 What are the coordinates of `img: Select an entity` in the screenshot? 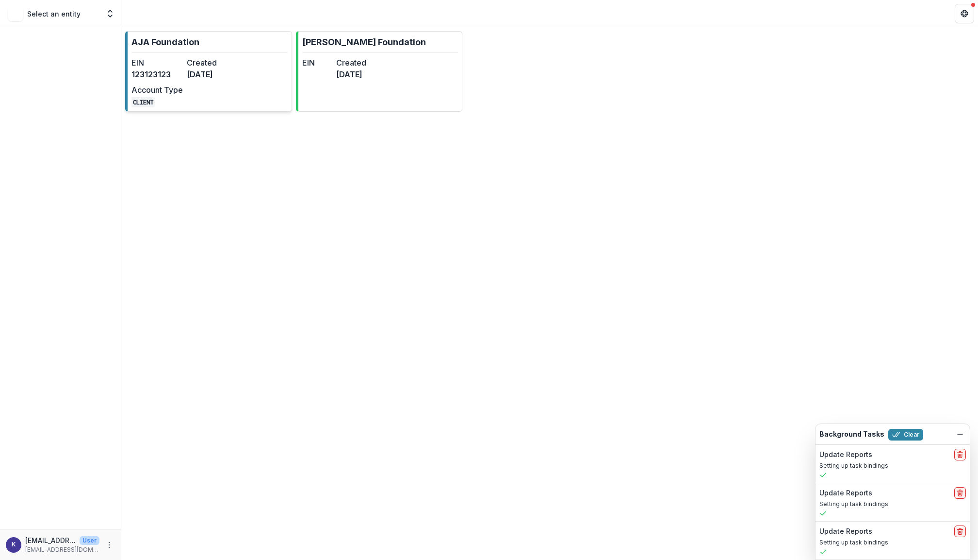 It's located at (16, 14).